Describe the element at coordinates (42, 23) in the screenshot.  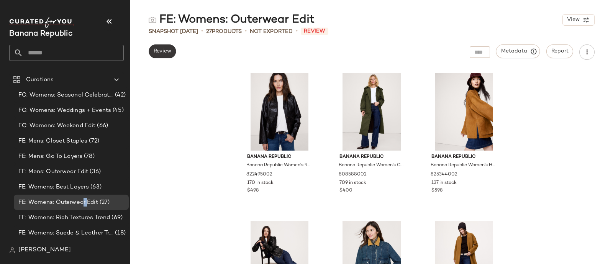
I see `img: cfy_white_logo.C9jOOHJF.svg` at that location.